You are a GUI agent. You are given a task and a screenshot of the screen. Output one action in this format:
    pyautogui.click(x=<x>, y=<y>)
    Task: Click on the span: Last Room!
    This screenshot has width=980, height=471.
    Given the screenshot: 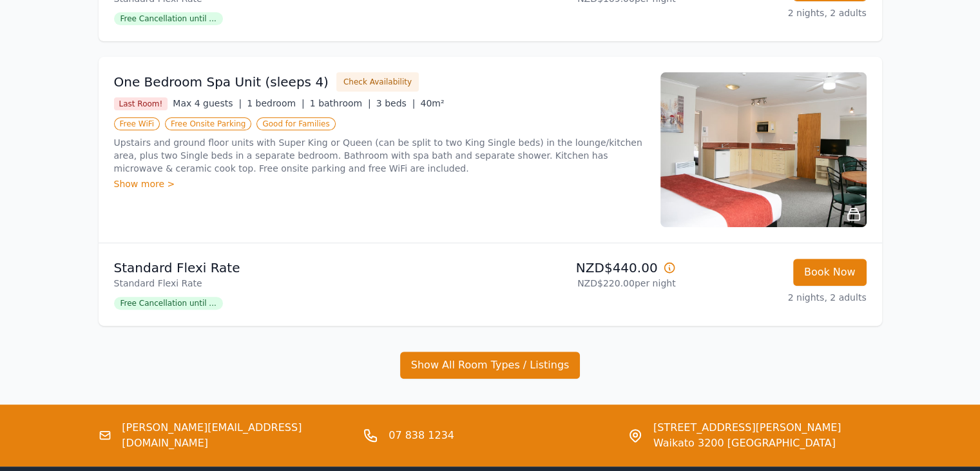 What is the action you would take?
    pyautogui.click(x=141, y=104)
    